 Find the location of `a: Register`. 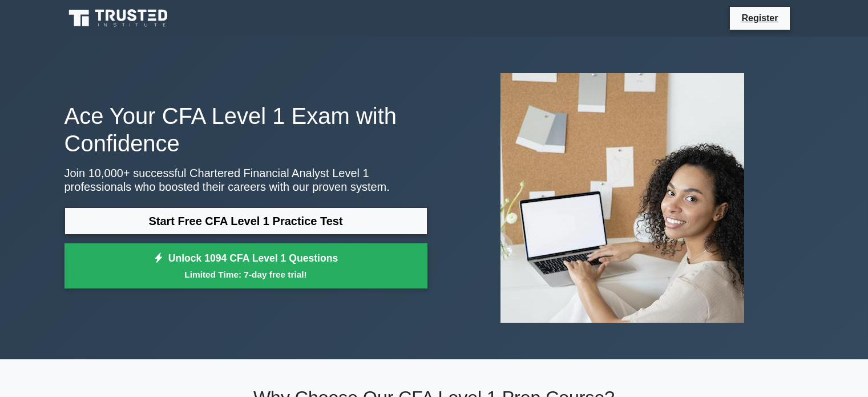

a: Register is located at coordinates (760, 18).